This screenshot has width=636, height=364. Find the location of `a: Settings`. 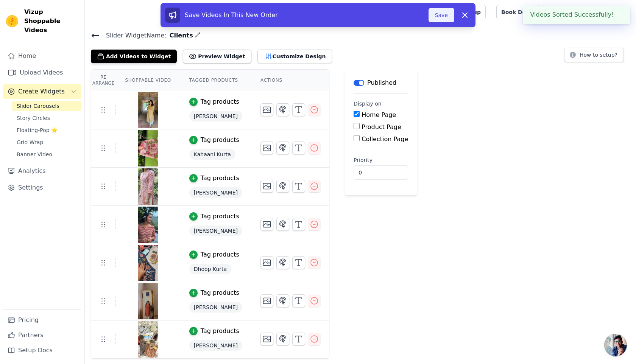

a: Settings is located at coordinates (42, 188).